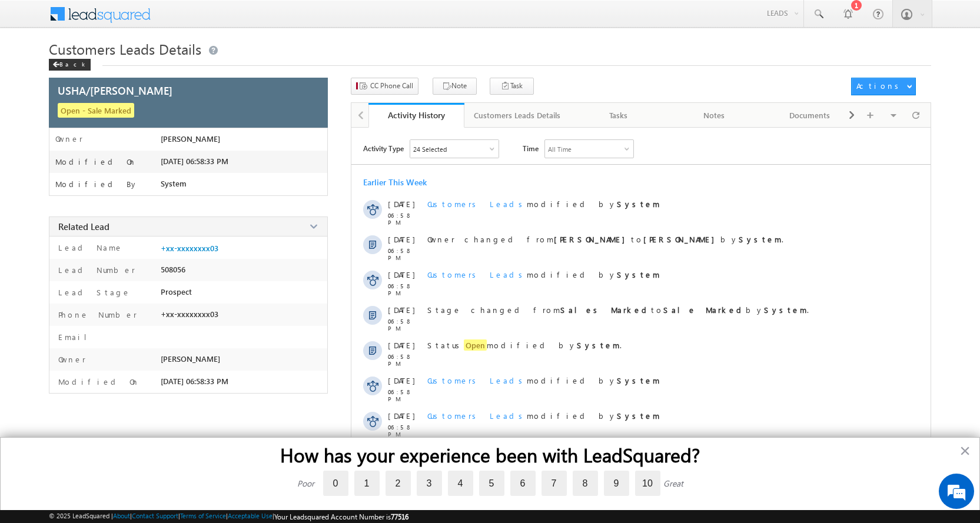 The image size is (980, 523). What do you see at coordinates (524, 345) in the screenshot?
I see `span: Status modified by .` at bounding box center [524, 345].